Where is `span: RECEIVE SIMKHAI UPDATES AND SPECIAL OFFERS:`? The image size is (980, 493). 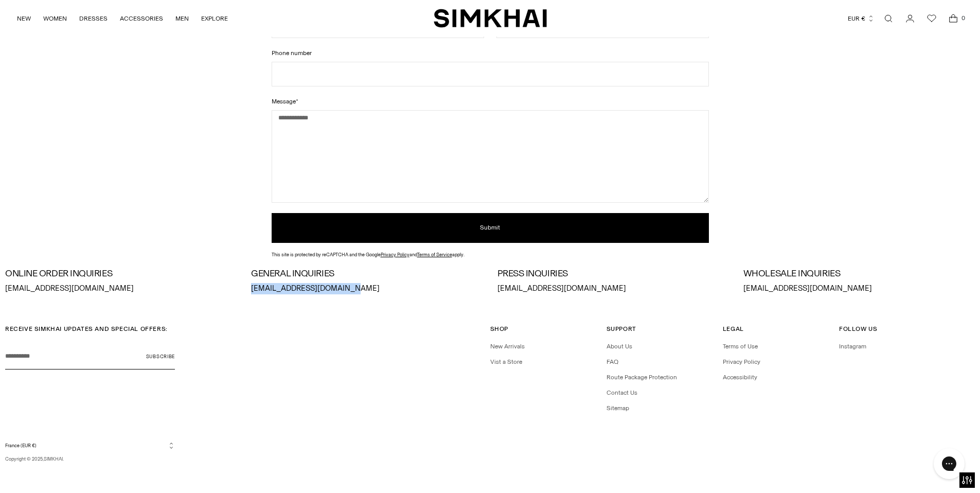
span: RECEIVE SIMKHAI UPDATES AND SPECIAL OFFERS: is located at coordinates (86, 329).